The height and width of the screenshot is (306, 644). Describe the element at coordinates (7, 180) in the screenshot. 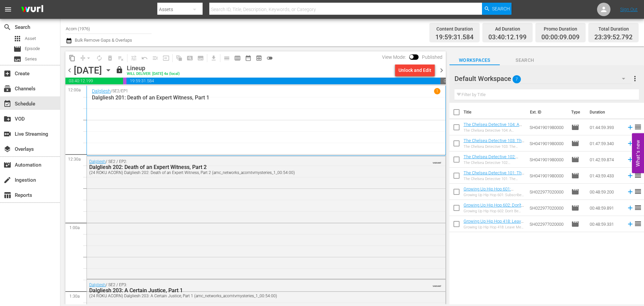

I see `span: Ingestion` at that location.